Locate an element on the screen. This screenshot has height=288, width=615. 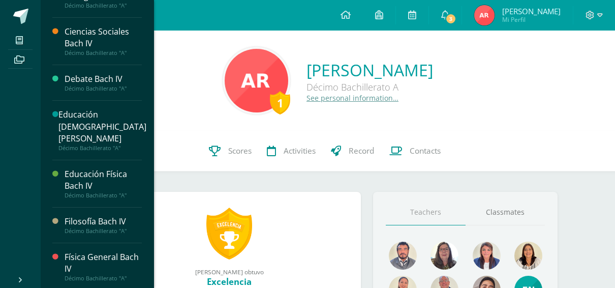
span: Activities is located at coordinates (300, 151).